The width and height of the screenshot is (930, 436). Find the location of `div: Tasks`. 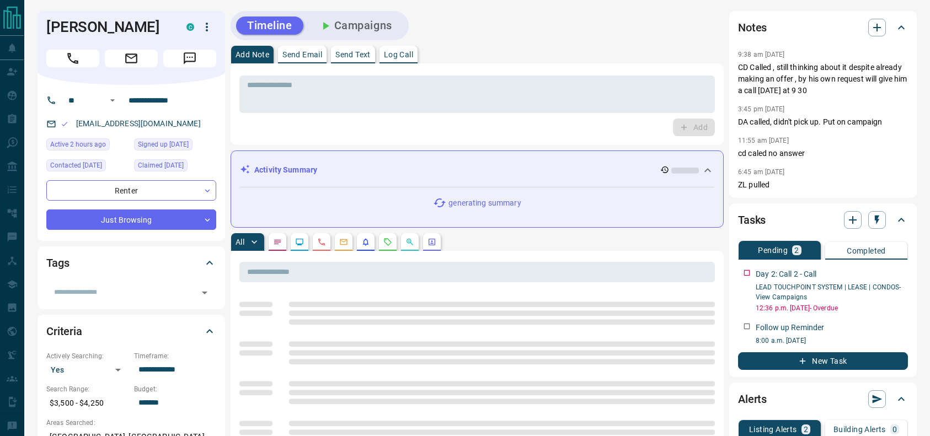

div: Tasks is located at coordinates (823, 220).